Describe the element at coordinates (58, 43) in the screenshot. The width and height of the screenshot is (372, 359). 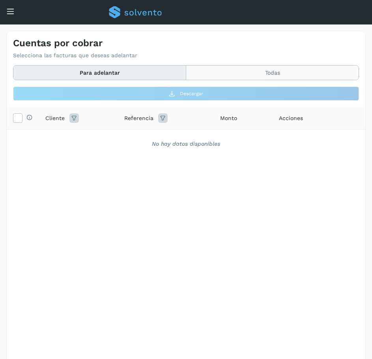
I see `h4: Cuentas por cobrar` at that location.